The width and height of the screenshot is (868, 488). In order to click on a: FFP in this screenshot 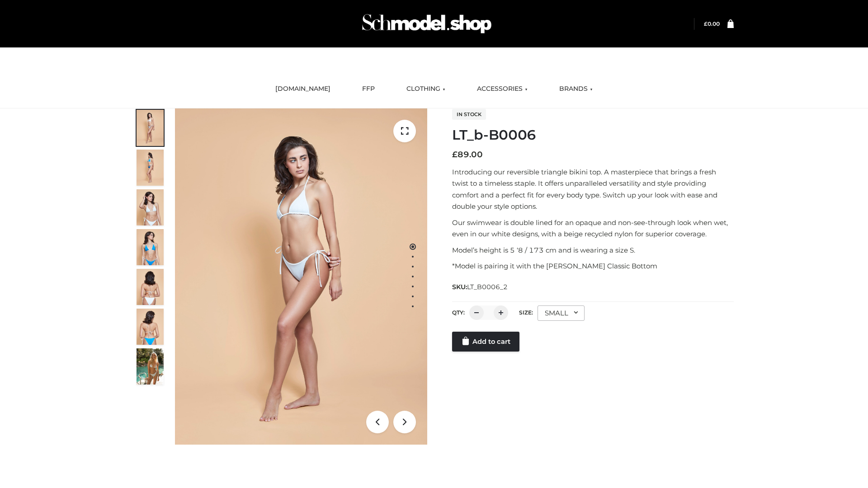, I will do `click(369, 89)`.